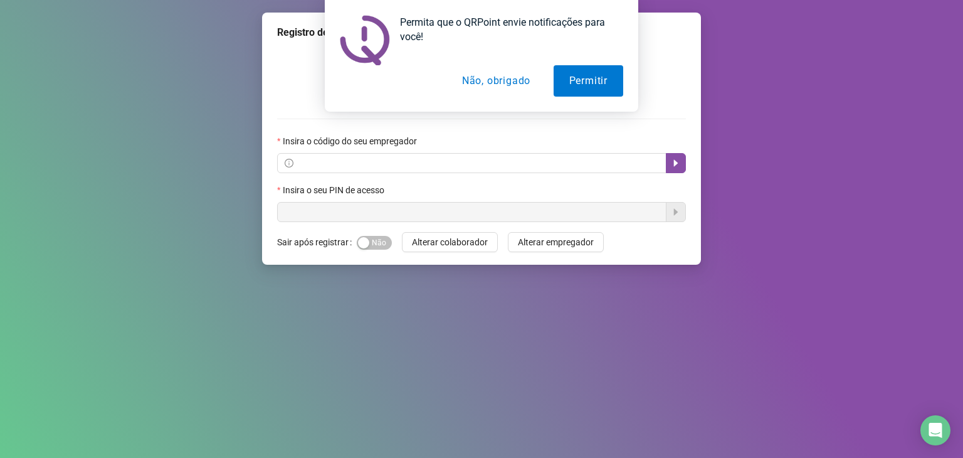 The image size is (963, 458). I want to click on div: Permita que o QRPoint envie notificações para você!, so click(506, 29).